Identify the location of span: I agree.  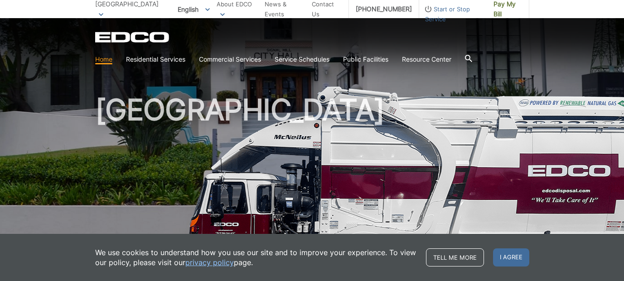
(511, 258).